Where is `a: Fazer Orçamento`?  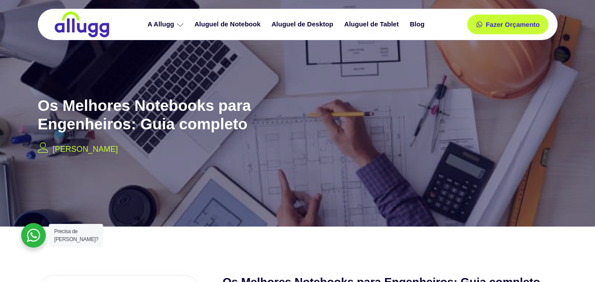 a: Fazer Orçamento is located at coordinates (507, 24).